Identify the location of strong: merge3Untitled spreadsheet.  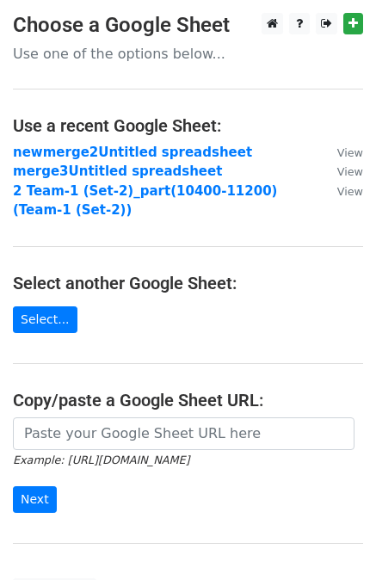
(117, 171).